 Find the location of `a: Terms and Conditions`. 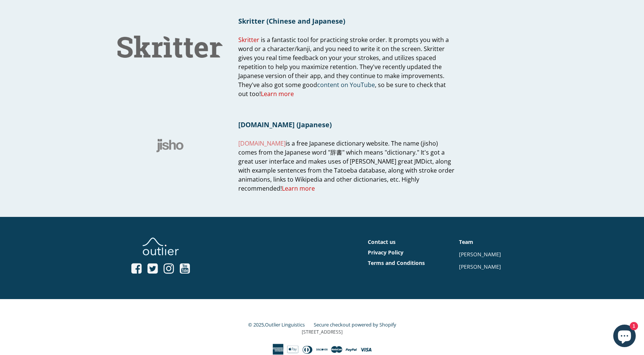

a: Terms and Conditions is located at coordinates (397, 263).